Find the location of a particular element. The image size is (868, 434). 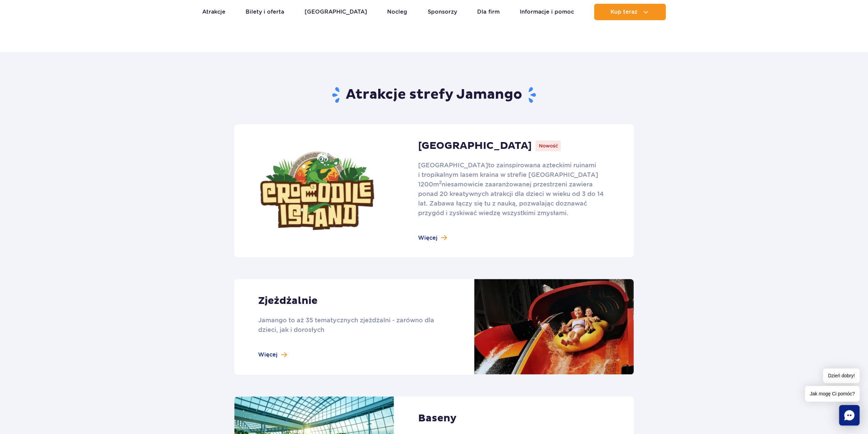

span: Kup teraz is located at coordinates (624, 12).